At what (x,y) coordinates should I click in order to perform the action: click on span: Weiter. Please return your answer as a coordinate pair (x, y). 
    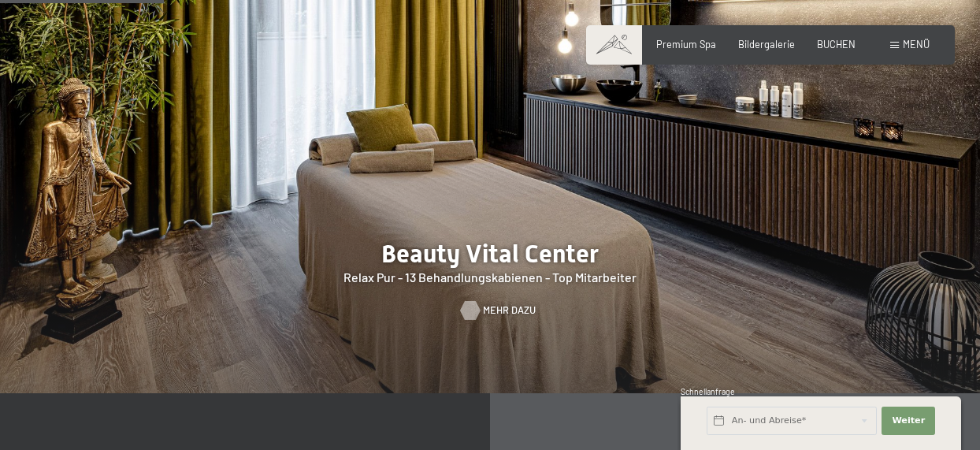
    Looking at the image, I should click on (908, 421).